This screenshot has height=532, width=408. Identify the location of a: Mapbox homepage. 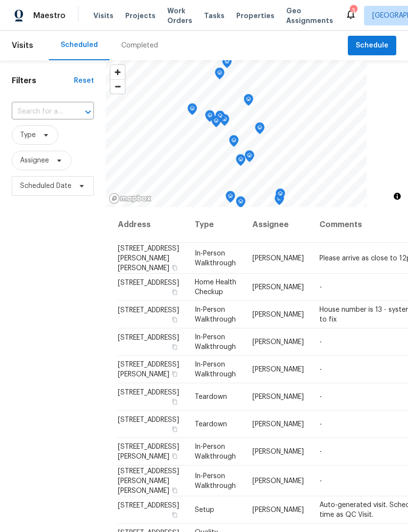
(130, 198).